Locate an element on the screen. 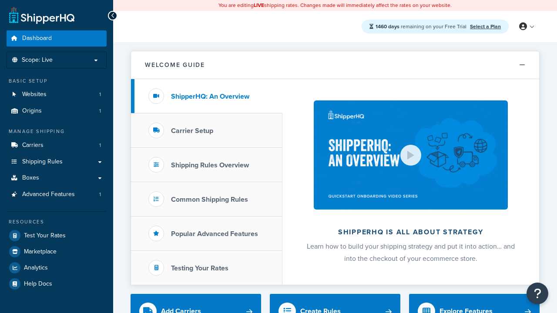  a: Shipping Rules is located at coordinates (57, 162).